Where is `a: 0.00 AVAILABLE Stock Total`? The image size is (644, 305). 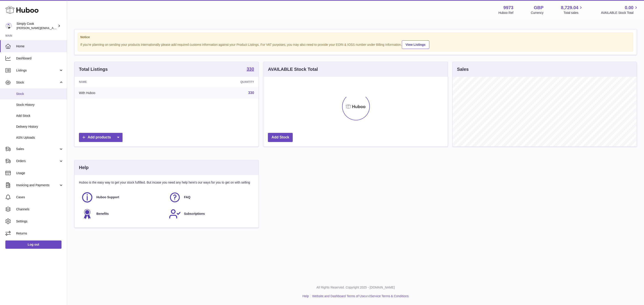 a: 0.00 AVAILABLE Stock Total is located at coordinates (620, 10).